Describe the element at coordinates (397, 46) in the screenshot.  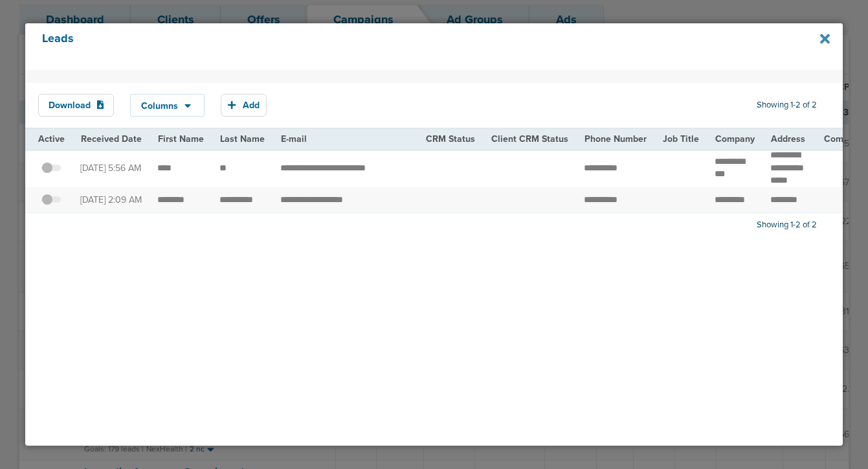
I see `h4: Leads` at that location.